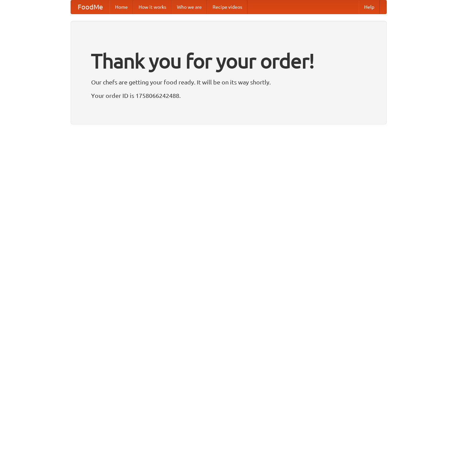 Image resolution: width=457 pixels, height=476 pixels. What do you see at coordinates (152, 7) in the screenshot?
I see `a: How it works` at bounding box center [152, 7].